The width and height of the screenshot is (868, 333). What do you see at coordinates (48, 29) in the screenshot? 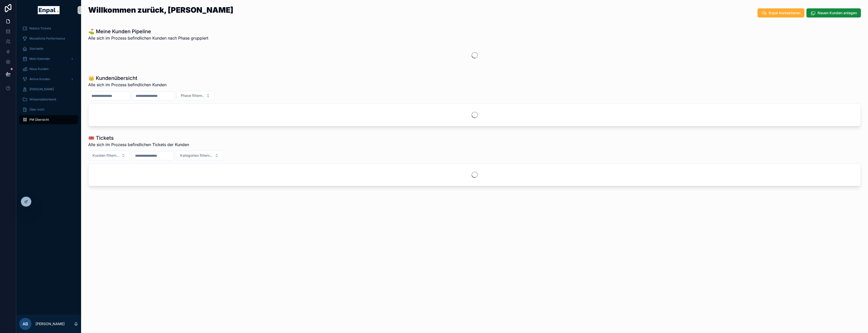
I see `a: Noloco Tickets` at bounding box center [48, 29].